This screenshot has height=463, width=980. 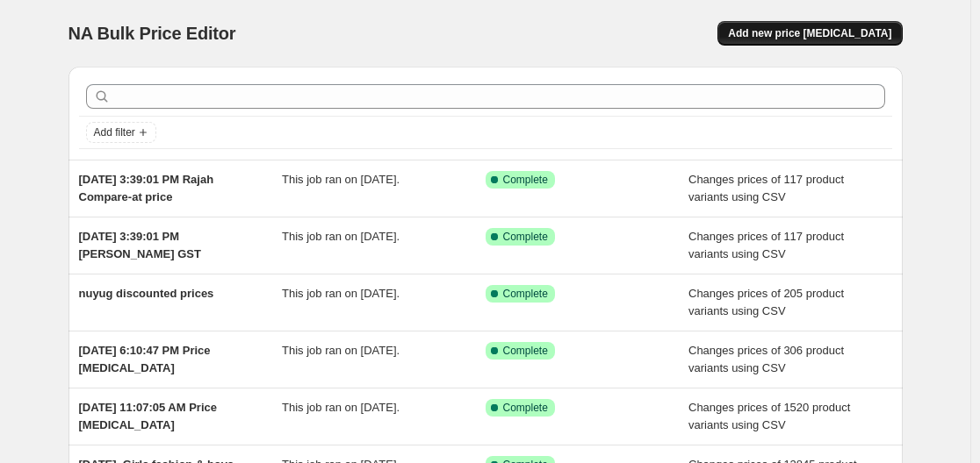 I want to click on button: Add filter, so click(x=121, y=133).